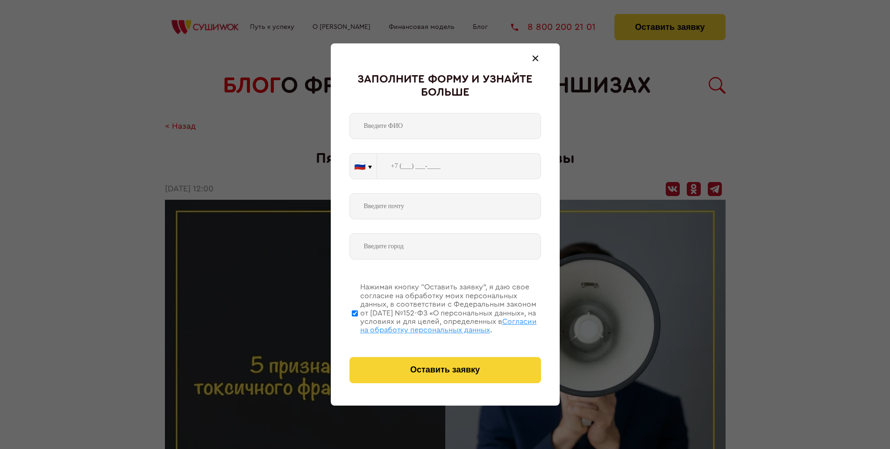 Image resolution: width=890 pixels, height=449 pixels. Describe the element at coordinates (445, 126) in the screenshot. I see `input: Введите ФИО` at that location.